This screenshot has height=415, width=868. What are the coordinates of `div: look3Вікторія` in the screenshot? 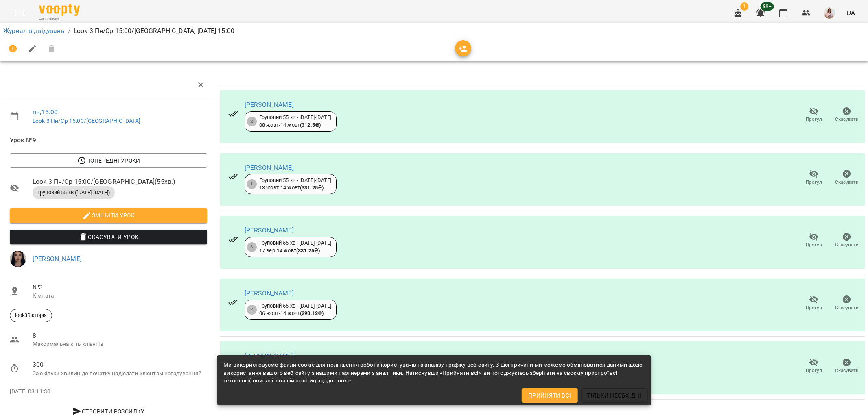 It's located at (31, 316).